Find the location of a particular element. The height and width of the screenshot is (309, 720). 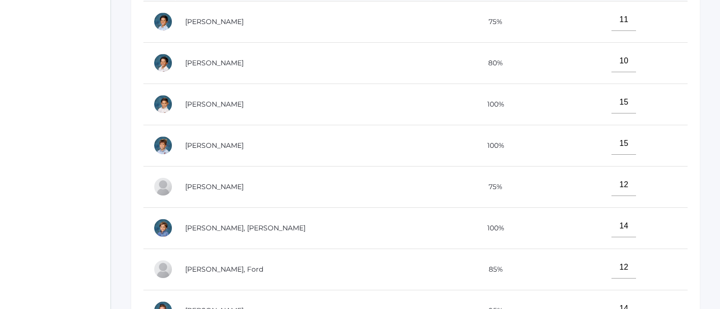

div: Grayson Abrea is located at coordinates (163, 63).